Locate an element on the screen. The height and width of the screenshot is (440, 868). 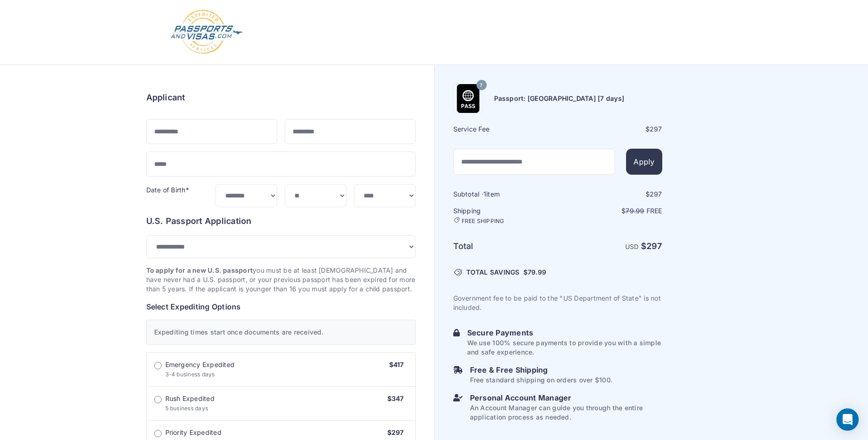
h6: Total is located at coordinates (505, 246).